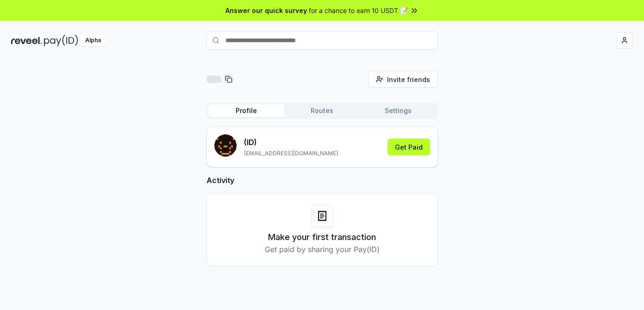 The height and width of the screenshot is (310, 644). Describe the element at coordinates (93, 40) in the screenshot. I see `div: Alpha` at that location.